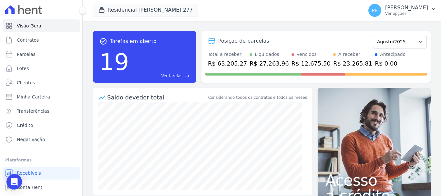  I want to click on a: Negativação, so click(41, 139).